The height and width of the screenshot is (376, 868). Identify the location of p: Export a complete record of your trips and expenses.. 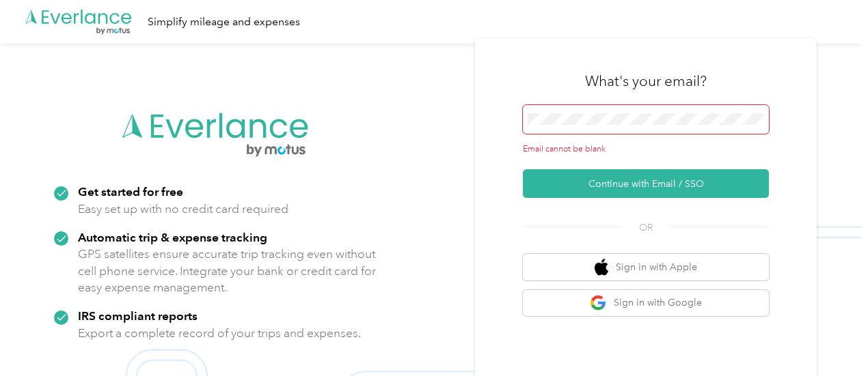
(220, 333).